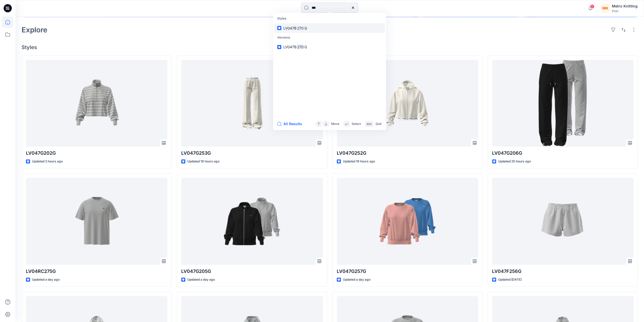  Describe the element at coordinates (330, 18) in the screenshot. I see `p: Styles` at that location.